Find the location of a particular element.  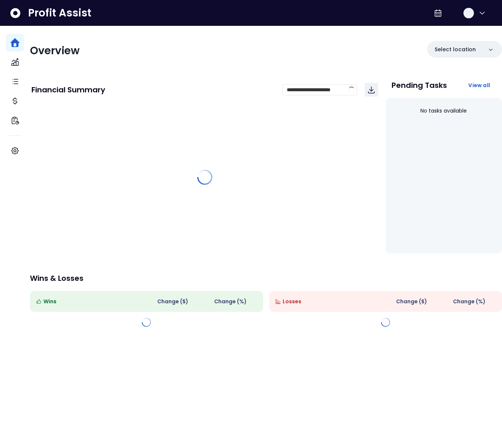

span: View all is located at coordinates (479, 85).